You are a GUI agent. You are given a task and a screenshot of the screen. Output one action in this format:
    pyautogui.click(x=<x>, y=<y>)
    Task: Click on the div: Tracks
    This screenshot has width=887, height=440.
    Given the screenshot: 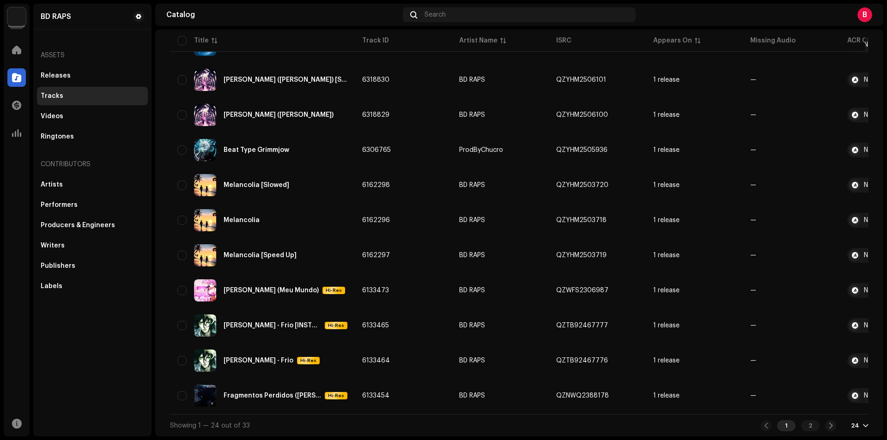 What is the action you would take?
    pyautogui.click(x=52, y=96)
    